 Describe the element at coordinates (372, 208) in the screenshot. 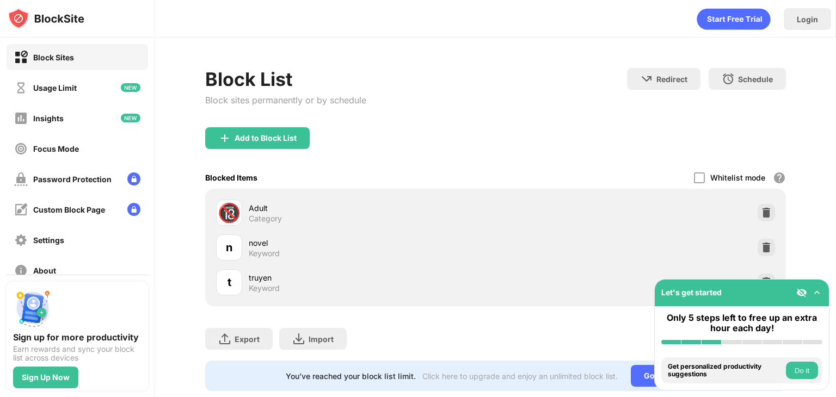

I see `div: Adult` at that location.